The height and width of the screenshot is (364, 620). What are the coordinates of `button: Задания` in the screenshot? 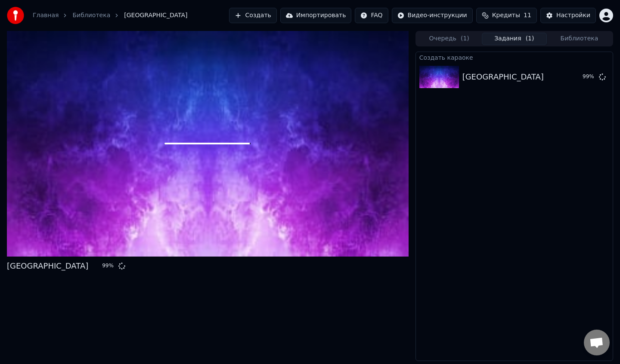 It's located at (514, 39).